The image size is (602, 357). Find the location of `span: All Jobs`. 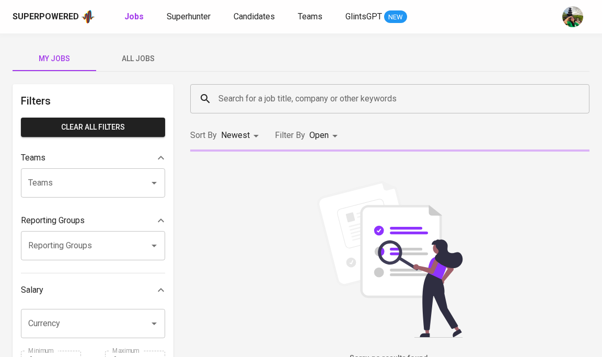

span: All Jobs is located at coordinates (138, 59).